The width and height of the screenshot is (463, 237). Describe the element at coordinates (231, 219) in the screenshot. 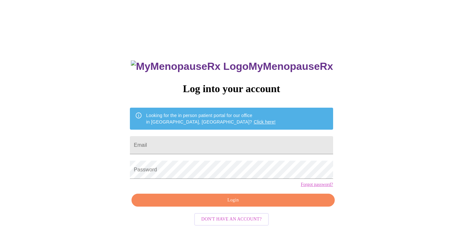

I see `span: Don't have an account?` at that location.